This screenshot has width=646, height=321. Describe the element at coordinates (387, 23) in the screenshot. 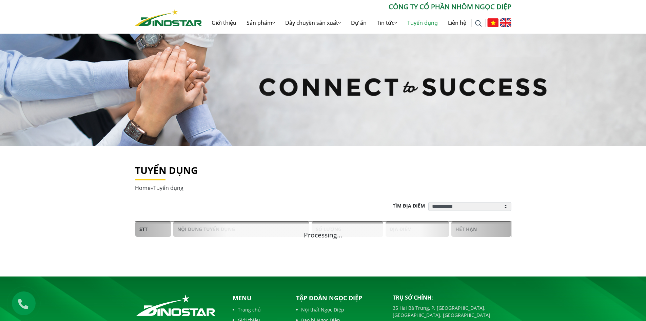

I see `a: Tin tức` at that location.